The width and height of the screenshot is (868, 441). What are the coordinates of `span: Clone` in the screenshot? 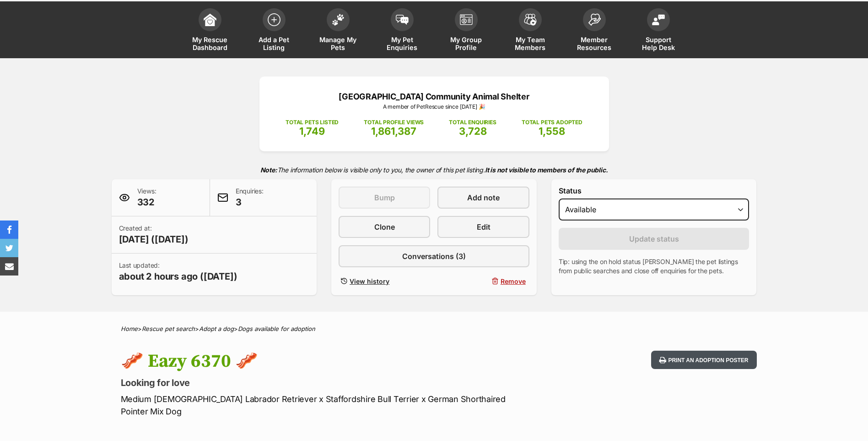 It's located at (384, 227).